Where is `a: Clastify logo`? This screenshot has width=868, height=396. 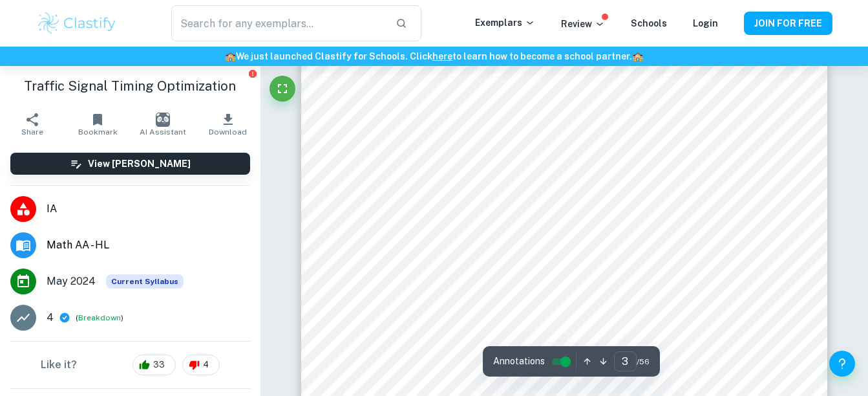
a: Clastify logo is located at coordinates (77, 23).